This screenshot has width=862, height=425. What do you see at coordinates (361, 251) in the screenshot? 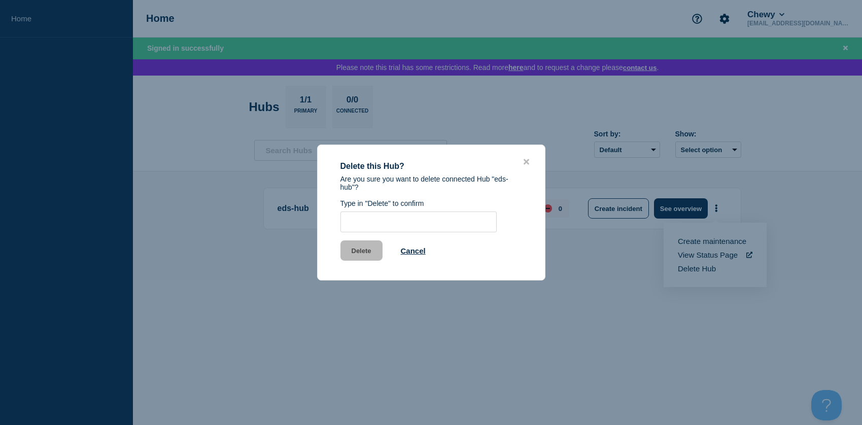
I see `button: Delete` at bounding box center [361, 251].